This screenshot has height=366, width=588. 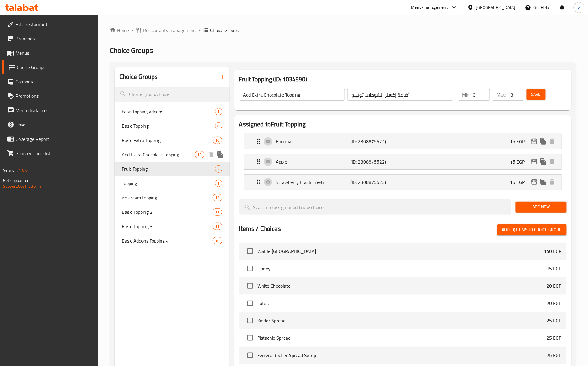 I want to click on span: 1, so click(x=219, y=111).